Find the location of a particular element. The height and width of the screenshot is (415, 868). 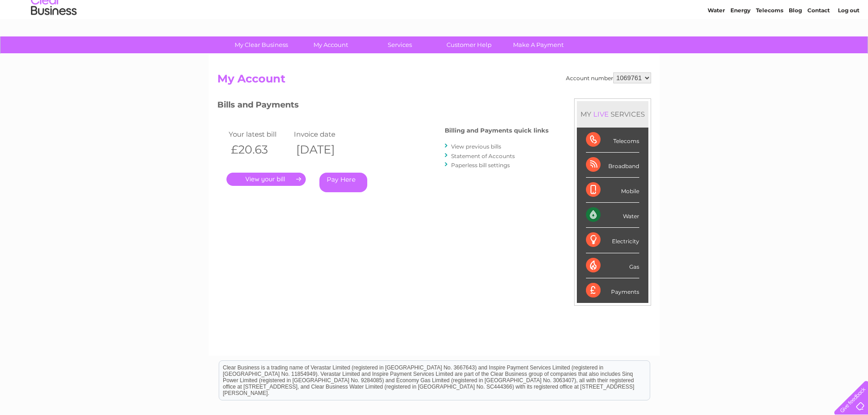

img: logo.png is located at coordinates (54, 37).